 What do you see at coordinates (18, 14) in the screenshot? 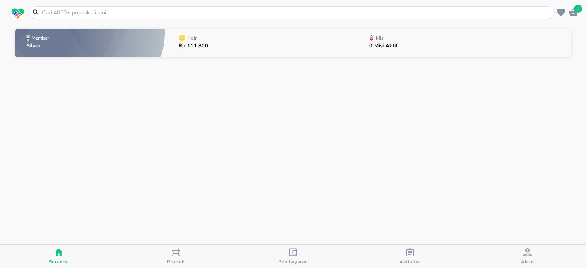
I see `img: logo_swiperx_s.bd005f3b.svg` at bounding box center [18, 14].